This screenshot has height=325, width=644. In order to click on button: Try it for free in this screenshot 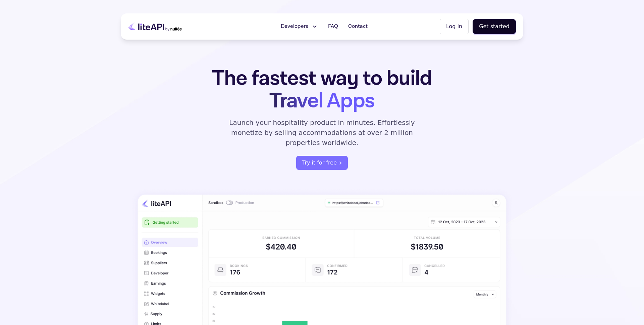, I will do `click(322, 163)`.